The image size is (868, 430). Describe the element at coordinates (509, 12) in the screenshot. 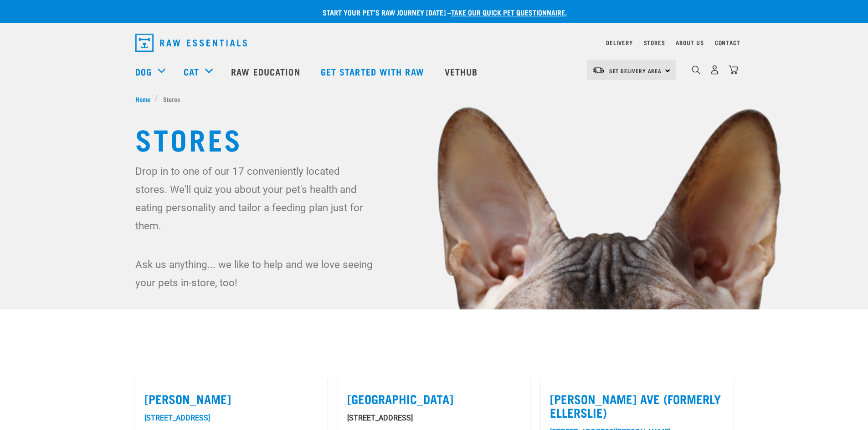

I see `a: take our quick pet questionnaire.` at that location.